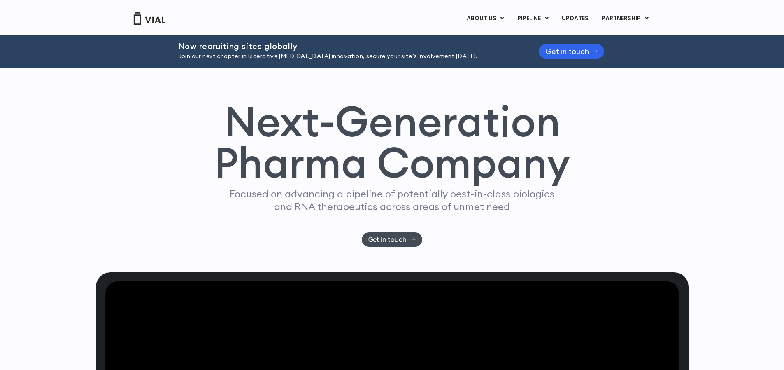  What do you see at coordinates (485, 19) in the screenshot?
I see `a: ABOUT USMenu Toggle` at bounding box center [485, 19].